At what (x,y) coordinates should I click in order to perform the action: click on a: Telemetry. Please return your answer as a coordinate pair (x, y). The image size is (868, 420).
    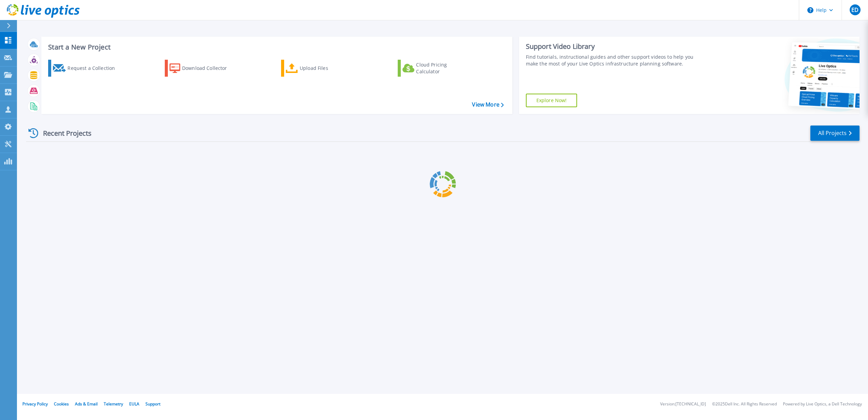
    Looking at the image, I should click on (113, 403).